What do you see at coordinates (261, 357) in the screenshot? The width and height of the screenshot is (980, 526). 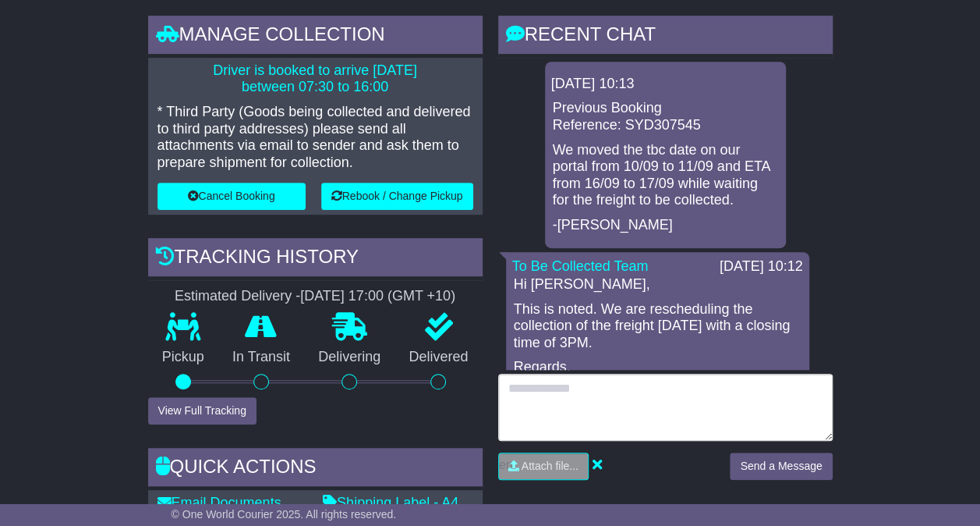 I see `p: In Transit` at bounding box center [261, 357].